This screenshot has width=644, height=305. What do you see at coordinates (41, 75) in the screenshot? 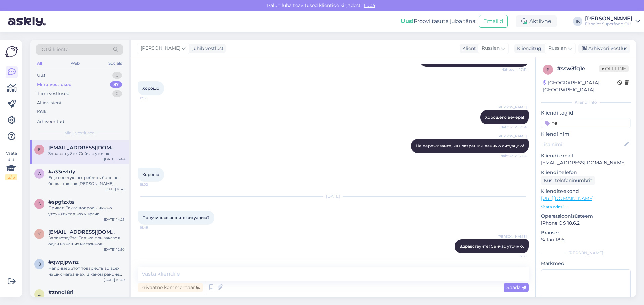
I see `div: Uus` at bounding box center [41, 75].